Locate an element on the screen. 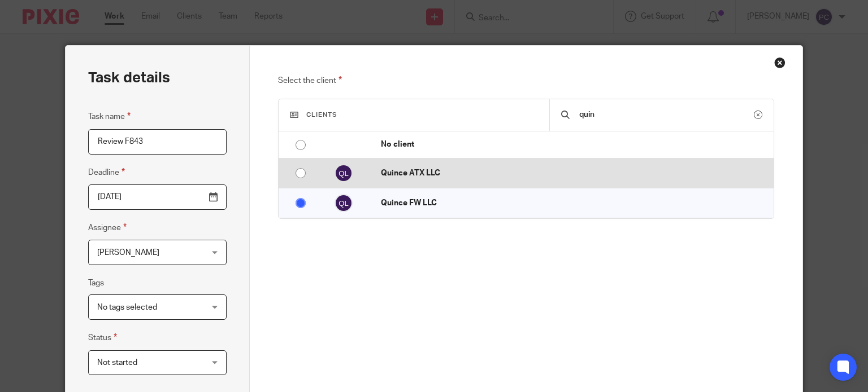 This screenshot has height=392, width=868. span: No tags selected is located at coordinates (127, 308).